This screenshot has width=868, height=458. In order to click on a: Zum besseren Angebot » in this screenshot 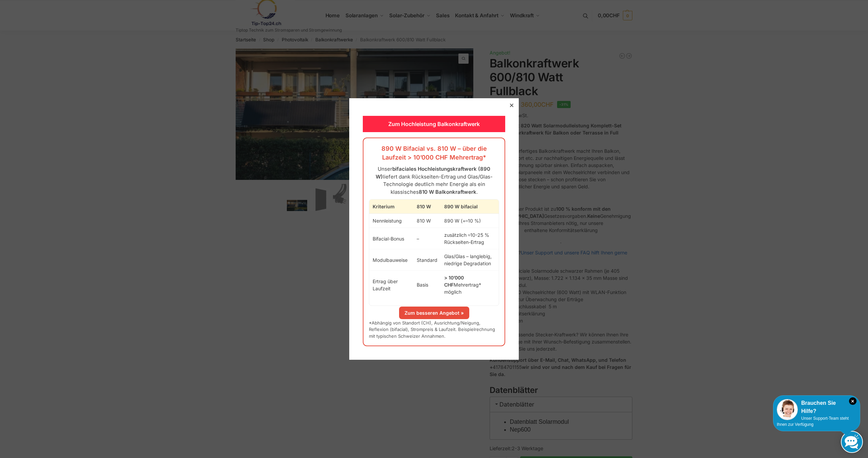, I will do `click(434, 313)`.